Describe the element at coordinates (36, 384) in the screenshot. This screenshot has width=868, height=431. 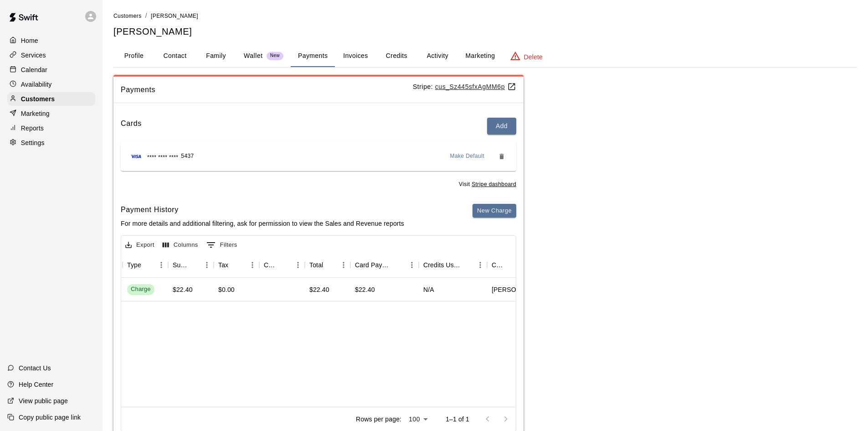
I see `p: Help Center` at that location.